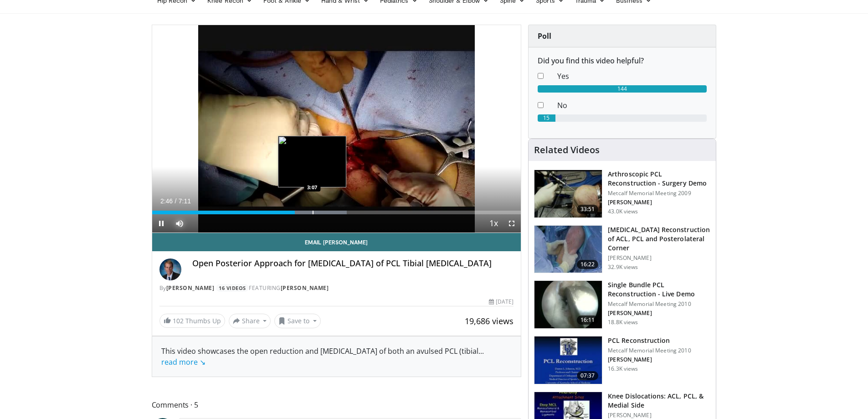 This screenshot has width=868, height=419. Describe the element at coordinates (568, 304) in the screenshot. I see `img: wick_3.png.150x105_q85_crop-smart_upscale.jpg` at that location.